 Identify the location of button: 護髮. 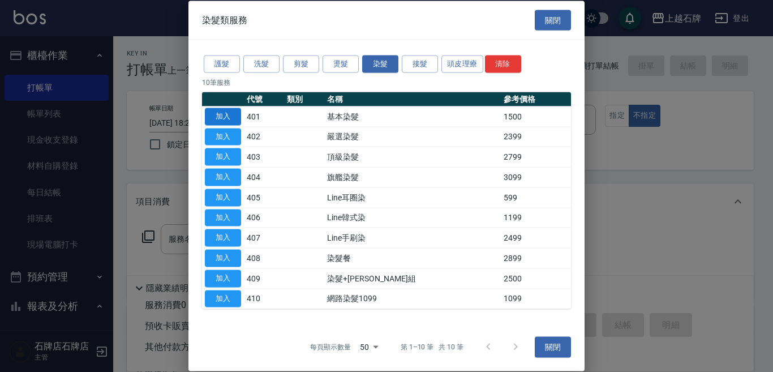
(222, 64).